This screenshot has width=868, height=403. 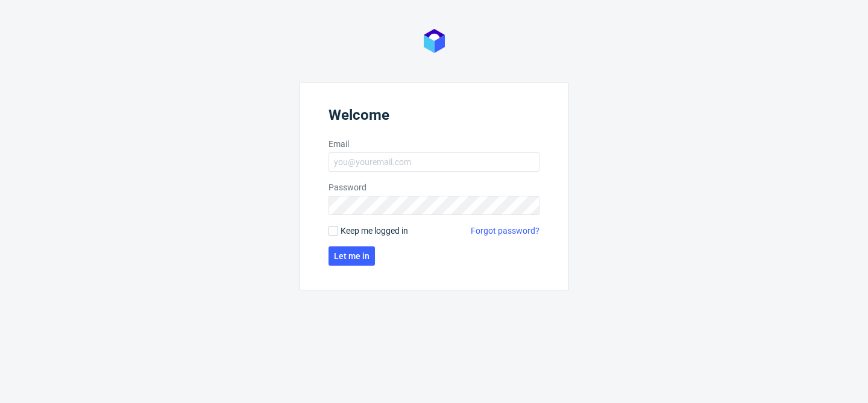 What do you see at coordinates (434, 187) in the screenshot?
I see `label: Password` at bounding box center [434, 187].